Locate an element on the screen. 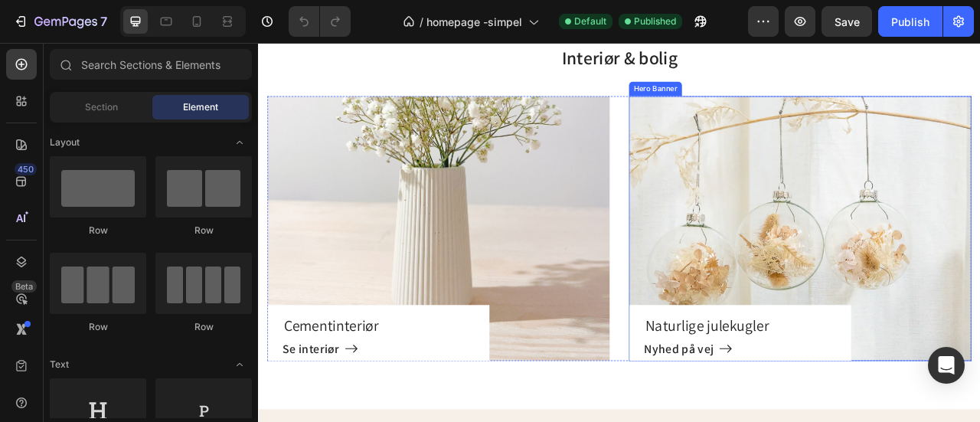 The image size is (980, 422). h3: Cementinteriør is located at coordinates (153, 359).